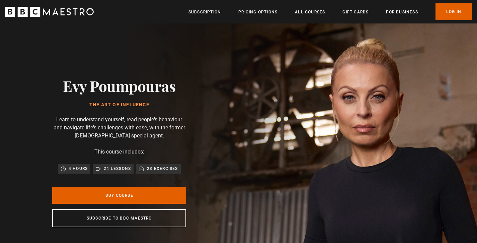  What do you see at coordinates (330, 12) in the screenshot?
I see `nav: Primary` at bounding box center [330, 12].